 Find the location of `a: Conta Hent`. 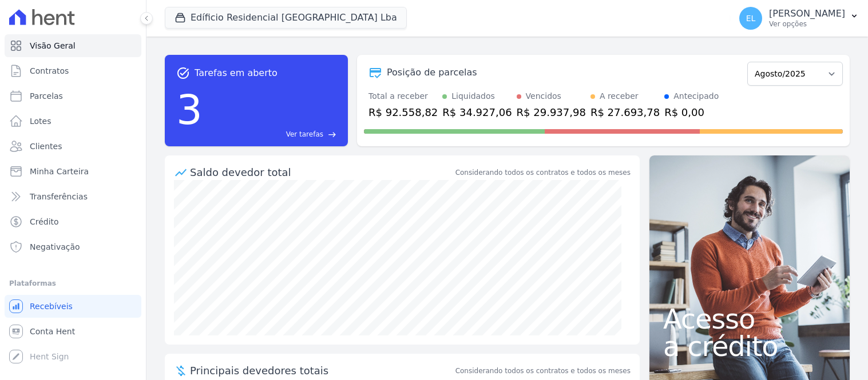

a: Conta Hent is located at coordinates (73, 331).